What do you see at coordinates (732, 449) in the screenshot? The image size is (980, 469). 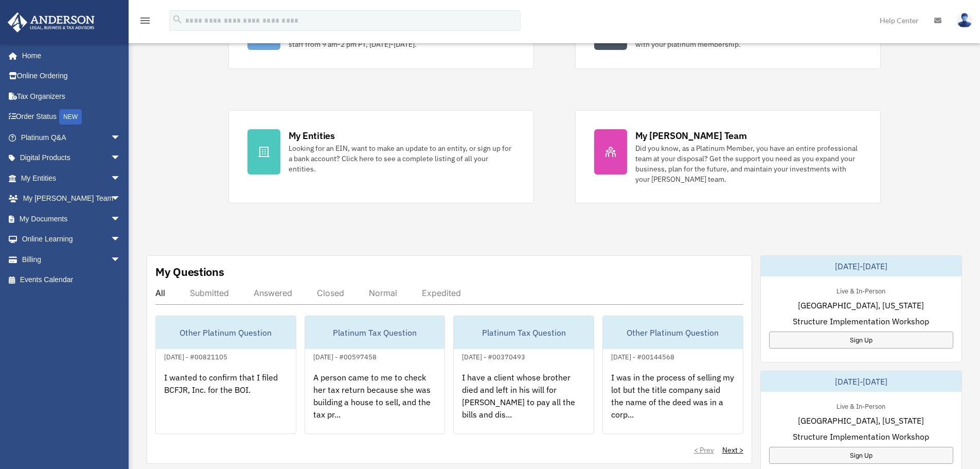 I see `a: Next >` at bounding box center [732, 449].